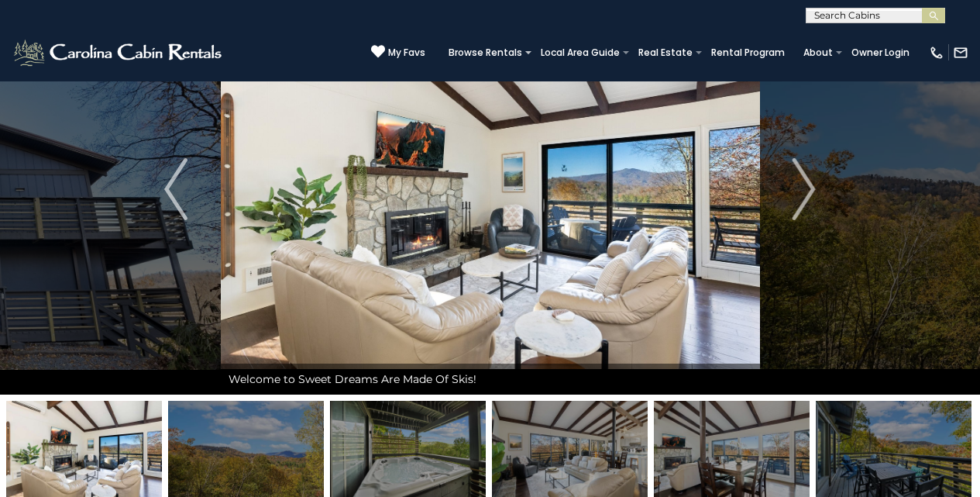 The height and width of the screenshot is (497, 980). Describe the element at coordinates (665, 53) in the screenshot. I see `a: Real Estate` at that location.